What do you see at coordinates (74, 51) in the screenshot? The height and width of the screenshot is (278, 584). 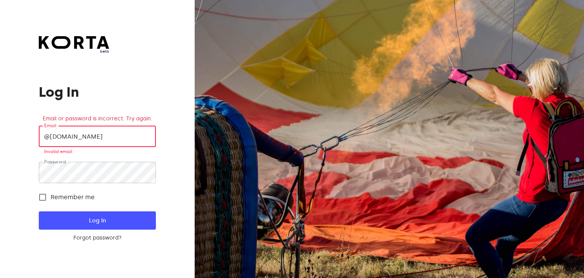 I see `span: beta` at bounding box center [74, 51].